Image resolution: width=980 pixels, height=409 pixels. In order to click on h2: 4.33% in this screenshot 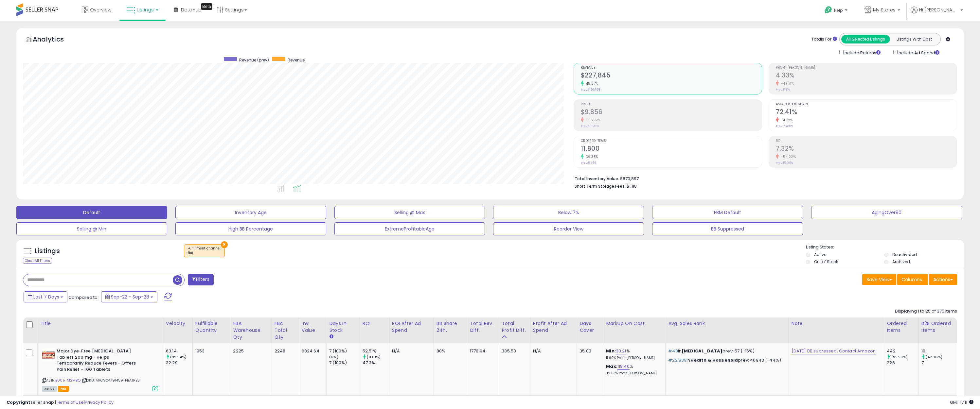, I will do `click(866, 76)`.